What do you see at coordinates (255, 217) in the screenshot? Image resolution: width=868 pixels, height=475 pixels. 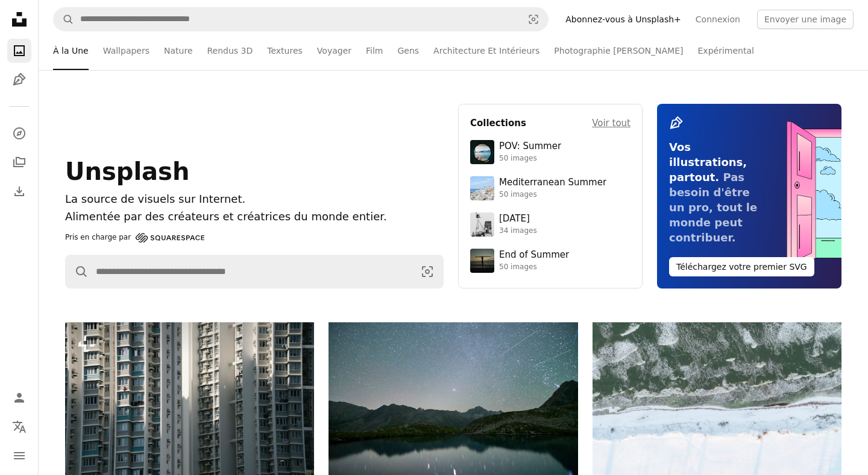 I see `p: Alimentée par des créateurs et créatrices du monde entier.` at bounding box center [255, 217].